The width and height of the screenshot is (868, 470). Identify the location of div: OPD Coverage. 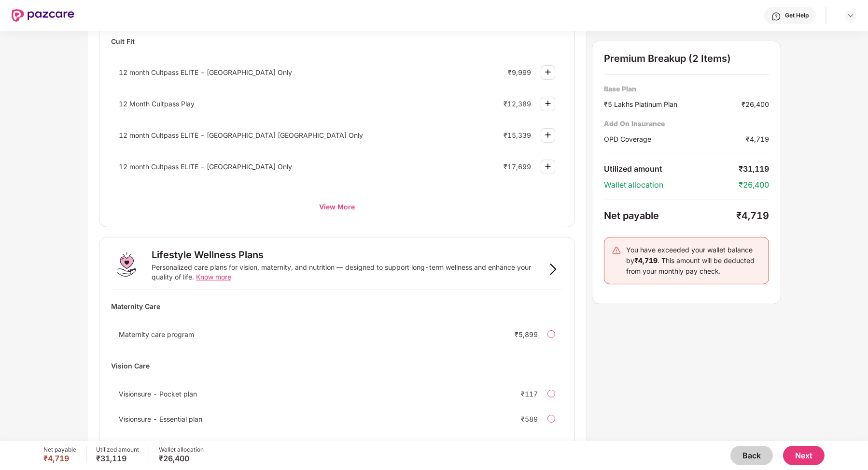
(675, 139).